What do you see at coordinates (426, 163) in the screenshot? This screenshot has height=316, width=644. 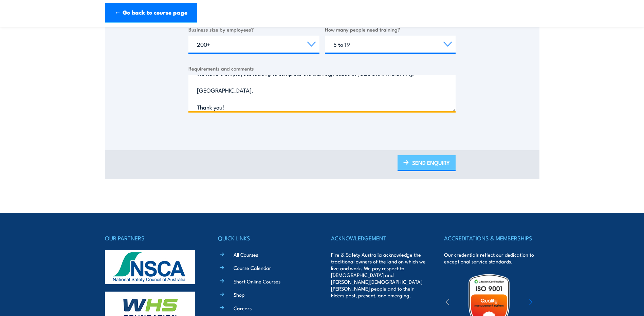 I see `a: SEND ENQUIRY` at bounding box center [426, 163].